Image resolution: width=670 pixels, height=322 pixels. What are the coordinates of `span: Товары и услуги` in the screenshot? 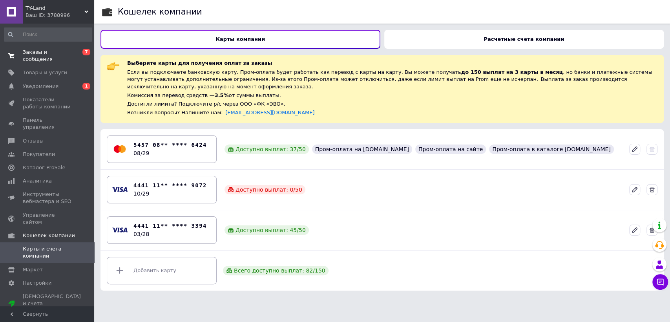 It's located at (45, 73).